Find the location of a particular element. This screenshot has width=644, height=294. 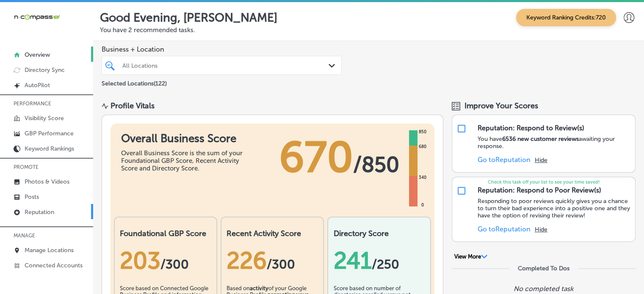

button: View More is located at coordinates (471, 257).